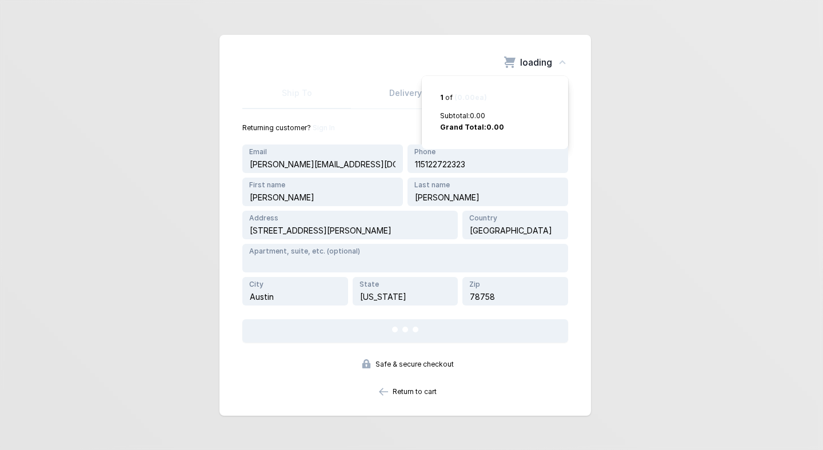  I want to click on span: ( 0.00 ea), so click(470, 97).